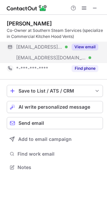  What do you see at coordinates (59, 167) in the screenshot?
I see `span: Notes` at bounding box center [59, 167].